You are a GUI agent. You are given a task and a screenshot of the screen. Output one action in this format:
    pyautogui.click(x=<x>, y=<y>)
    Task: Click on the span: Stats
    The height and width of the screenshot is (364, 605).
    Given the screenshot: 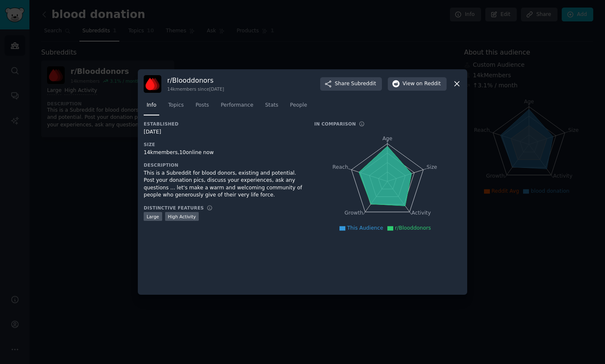 What is the action you would take?
    pyautogui.click(x=271, y=106)
    